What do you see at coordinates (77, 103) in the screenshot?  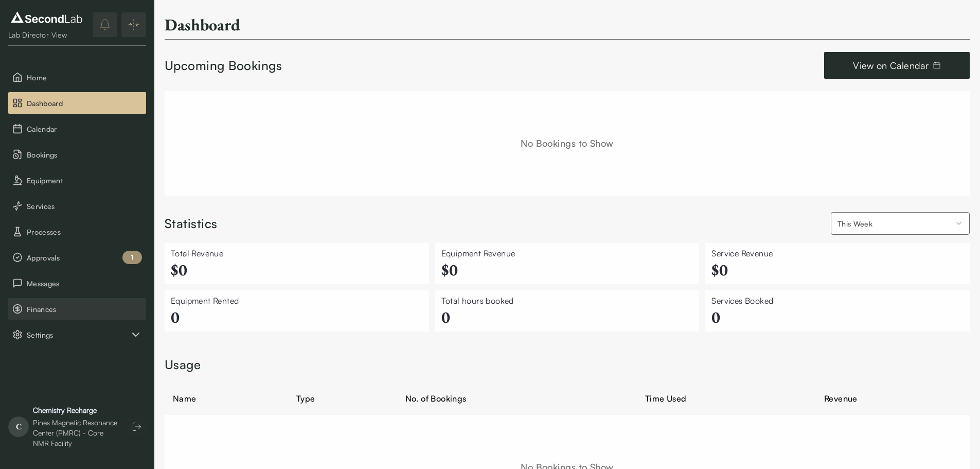 I see `li: Dashboard` at bounding box center [77, 103].